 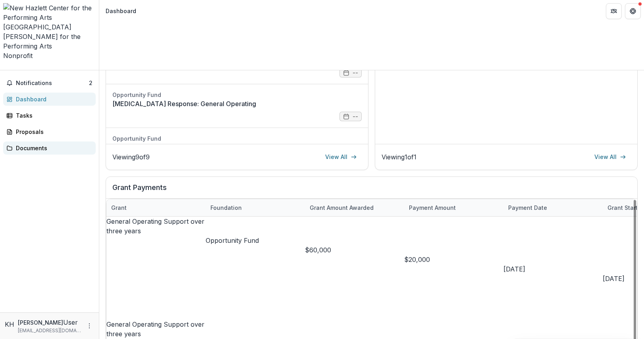 I want to click on p: Opportunity Fund, so click(x=256, y=240).